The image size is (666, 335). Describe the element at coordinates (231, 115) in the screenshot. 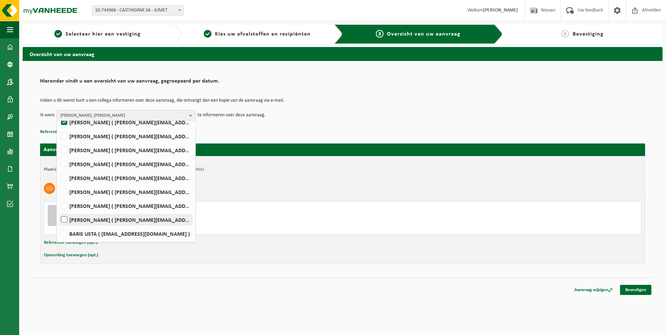

I see `p: te informeren over deze aanvraag.` at that location.